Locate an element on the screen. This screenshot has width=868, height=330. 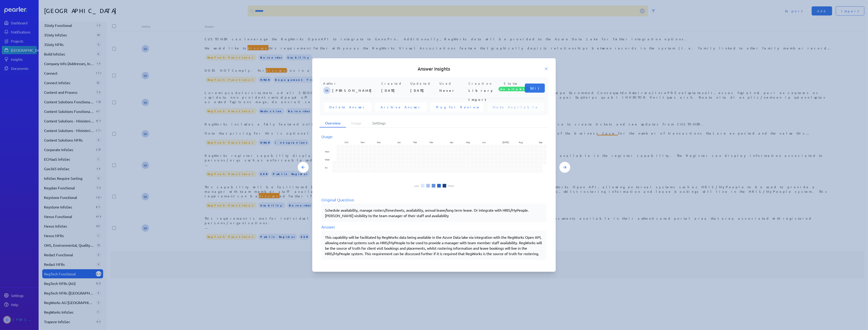
text: Wed is located at coordinates (328, 159).